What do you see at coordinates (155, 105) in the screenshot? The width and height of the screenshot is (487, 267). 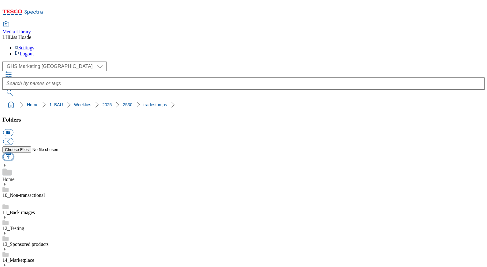 I see `a: tradestamps` at bounding box center [155, 105].